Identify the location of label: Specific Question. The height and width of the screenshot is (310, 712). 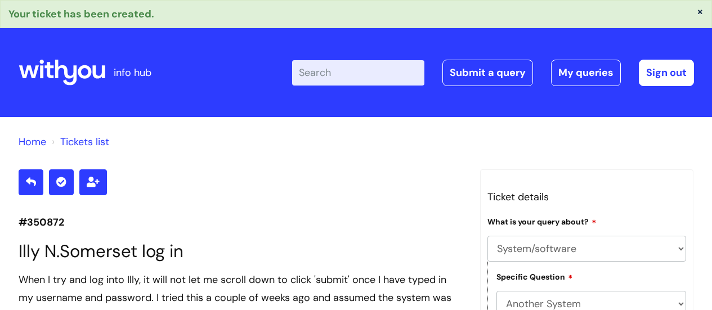
(535, 277).